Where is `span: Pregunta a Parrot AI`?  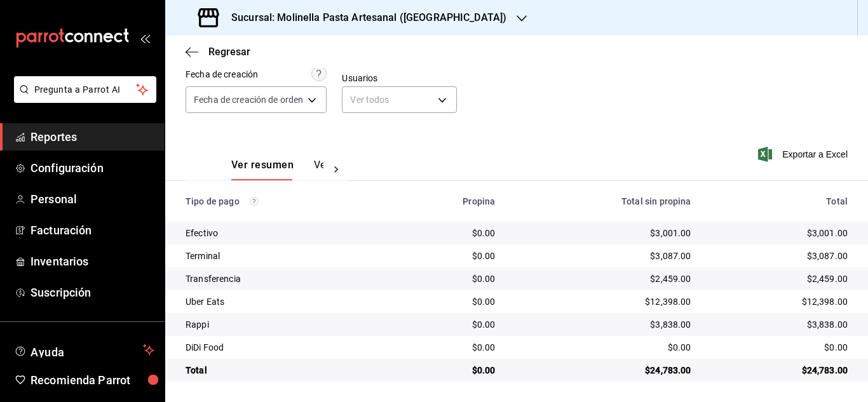 span: Pregunta a Parrot AI is located at coordinates (86, 89).